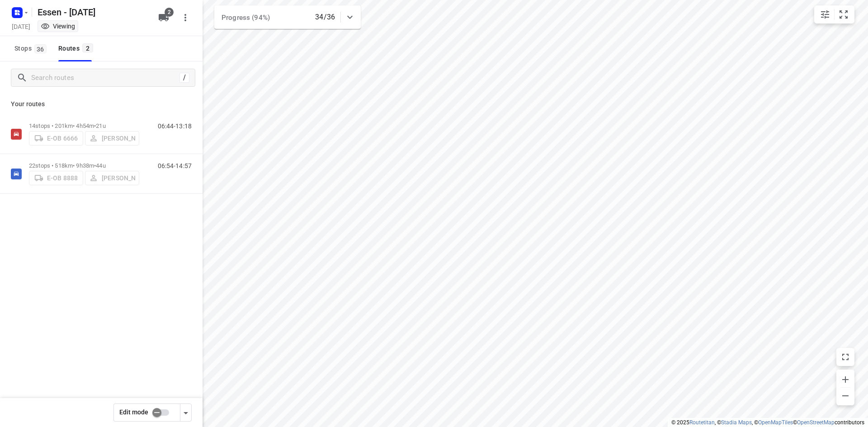  What do you see at coordinates (768, 422) in the screenshot?
I see `li: © 2025 , © , © © contributors` at bounding box center [768, 422].